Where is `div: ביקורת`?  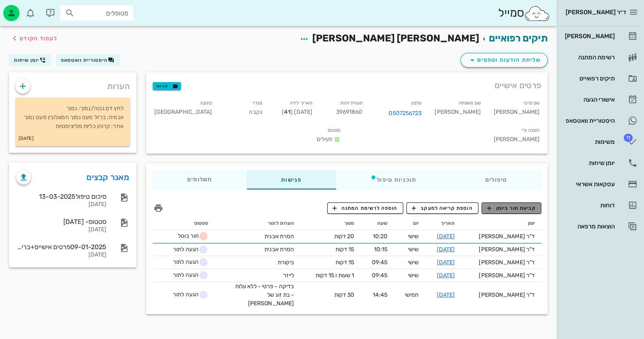
div: ביקורת is located at coordinates (264, 262).